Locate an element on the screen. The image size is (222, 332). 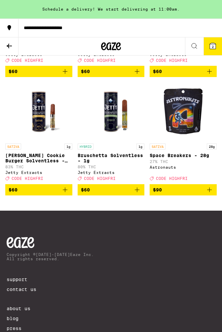
img: Astronauts - Space Breakers - 28g is located at coordinates (183, 111).